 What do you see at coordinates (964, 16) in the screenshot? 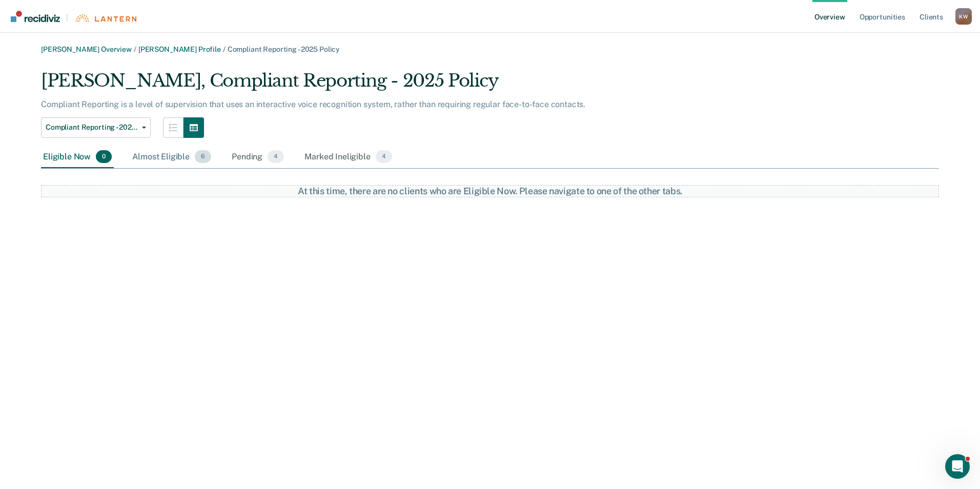
I see `div: K W` at bounding box center [964, 16].